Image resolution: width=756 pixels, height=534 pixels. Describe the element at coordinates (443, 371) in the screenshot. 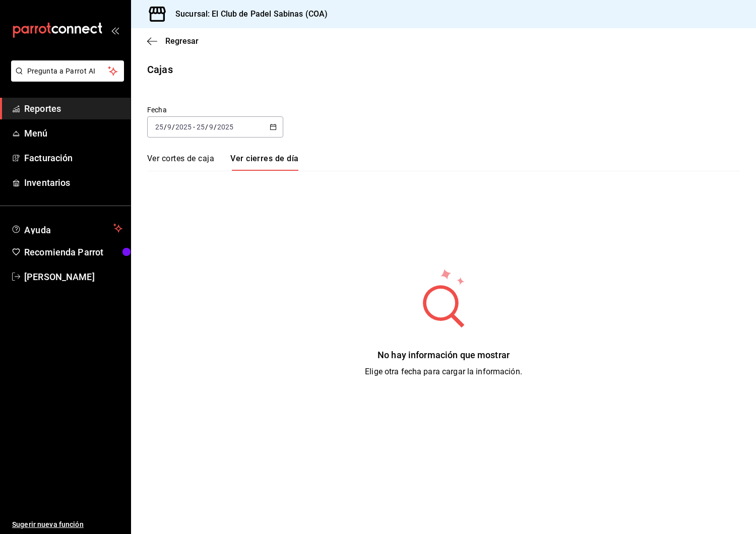

I see `span: Elige otra fecha para cargar la información.` at that location.